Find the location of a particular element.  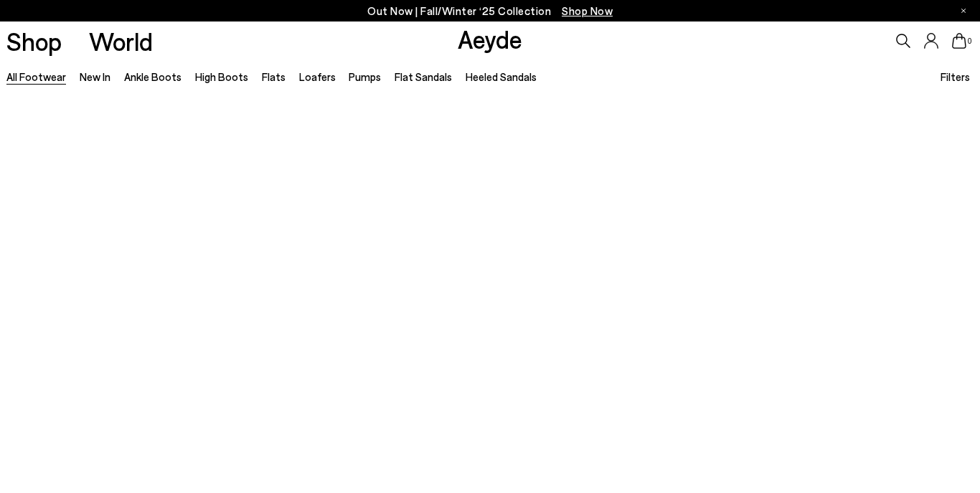

a: World is located at coordinates (120, 41).